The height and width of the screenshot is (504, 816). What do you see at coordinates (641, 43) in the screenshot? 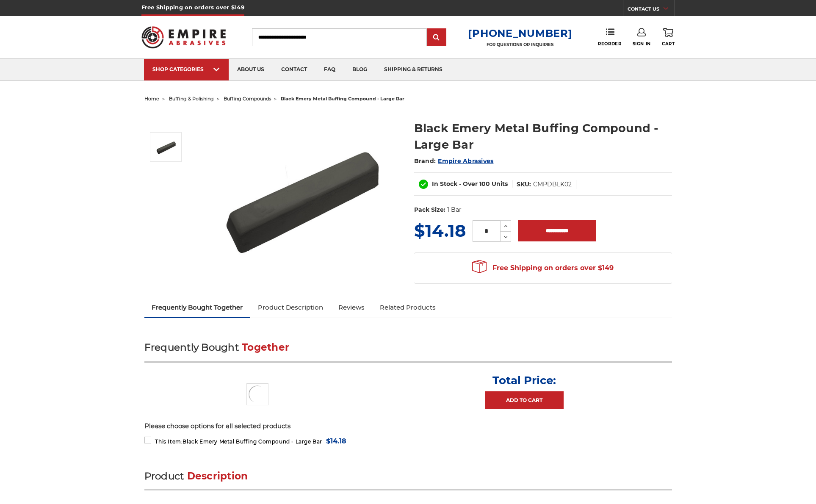
I see `span: Sign In` at bounding box center [641, 43].